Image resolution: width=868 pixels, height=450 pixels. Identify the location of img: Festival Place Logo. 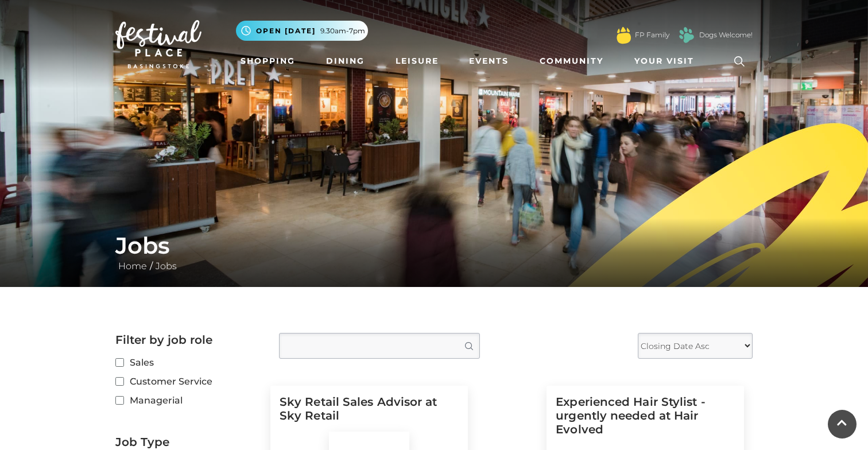
(158, 44).